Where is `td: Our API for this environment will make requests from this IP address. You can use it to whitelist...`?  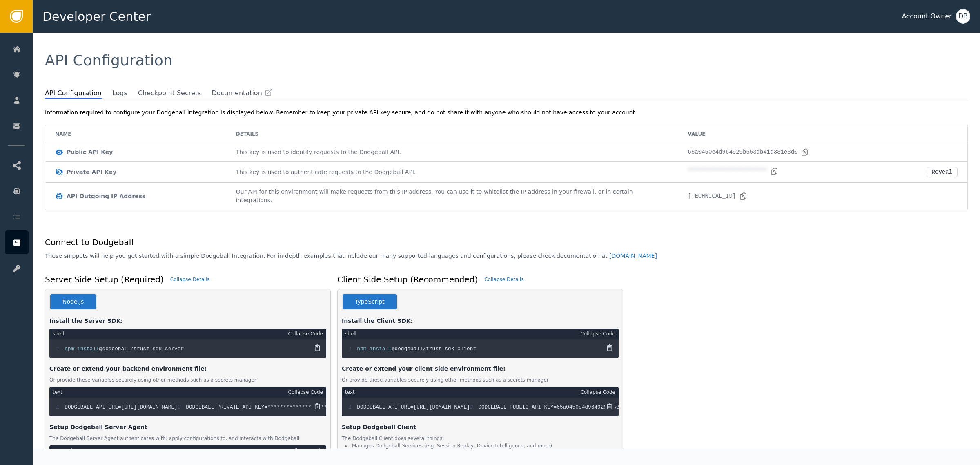 td: Our API for this environment will make requests from this IP address. You can use it to whitelist... is located at coordinates (452, 196).